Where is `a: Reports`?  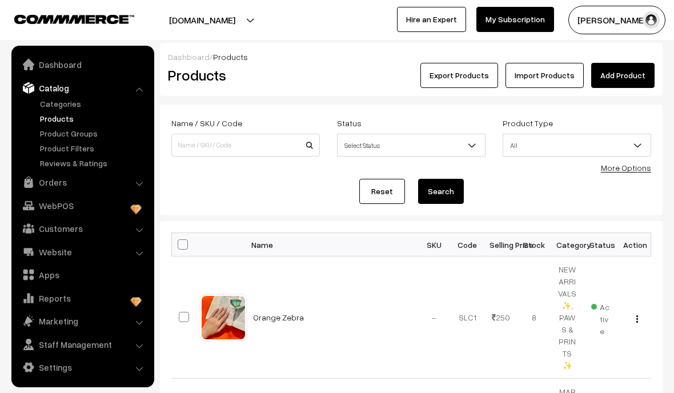
a: Reports is located at coordinates (82, 298).